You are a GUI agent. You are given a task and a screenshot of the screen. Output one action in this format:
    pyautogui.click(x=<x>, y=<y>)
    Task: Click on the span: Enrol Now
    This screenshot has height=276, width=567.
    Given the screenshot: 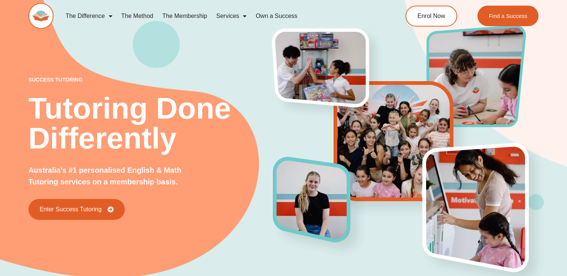 What is the action you would take?
    pyautogui.click(x=431, y=16)
    